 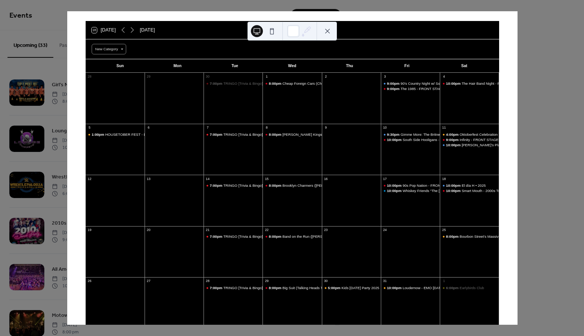 What do you see at coordinates (444, 128) in the screenshot?
I see `div: 11` at bounding box center [444, 128].